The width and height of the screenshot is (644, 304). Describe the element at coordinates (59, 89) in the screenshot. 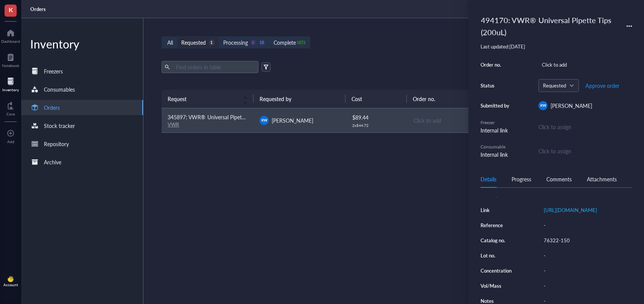

I see `div: Consumables` at that location.